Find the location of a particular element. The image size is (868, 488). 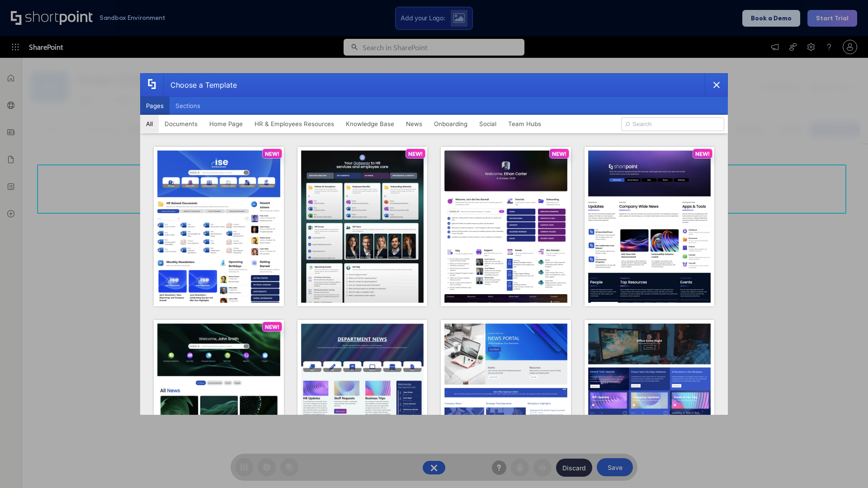

button: News is located at coordinates (414, 124).